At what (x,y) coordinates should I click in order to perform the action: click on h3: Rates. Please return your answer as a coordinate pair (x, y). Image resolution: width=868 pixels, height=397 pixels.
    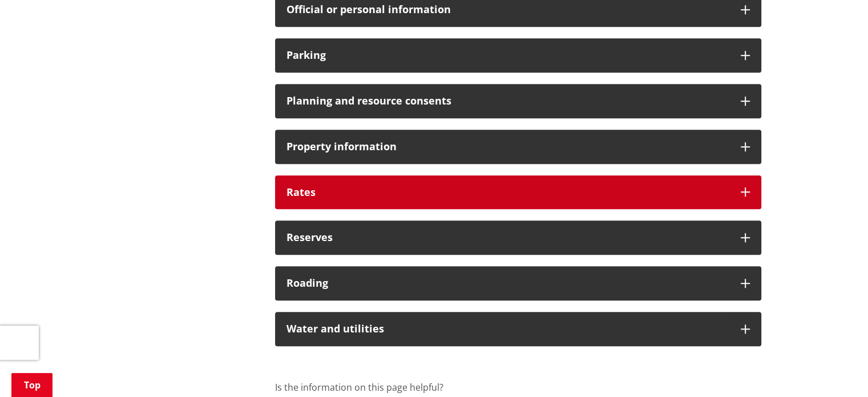
    Looking at the image, I should click on (508, 192).